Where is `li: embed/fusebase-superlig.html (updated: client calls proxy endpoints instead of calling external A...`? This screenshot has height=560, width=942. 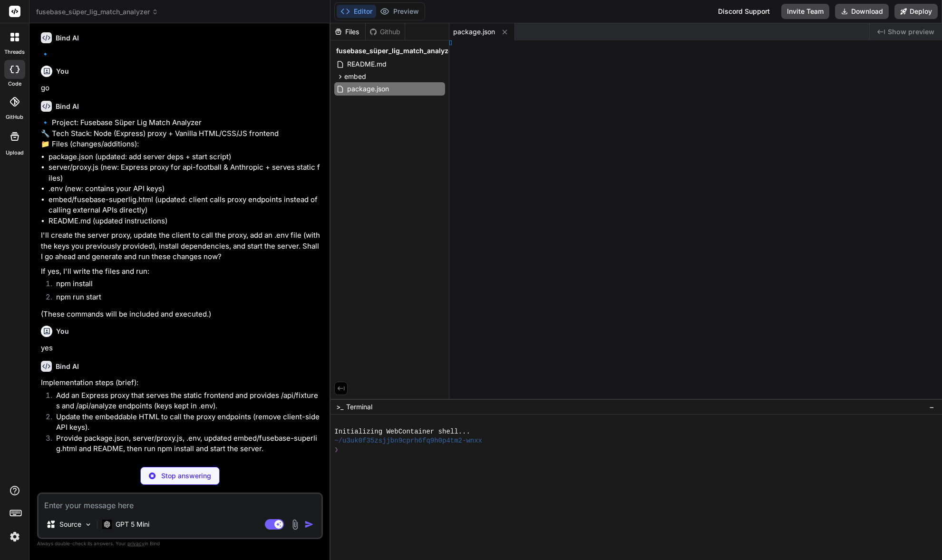 li: embed/fusebase-superlig.html (updated: client calls proxy endpoints instead of calling external A... is located at coordinates (185, 205).